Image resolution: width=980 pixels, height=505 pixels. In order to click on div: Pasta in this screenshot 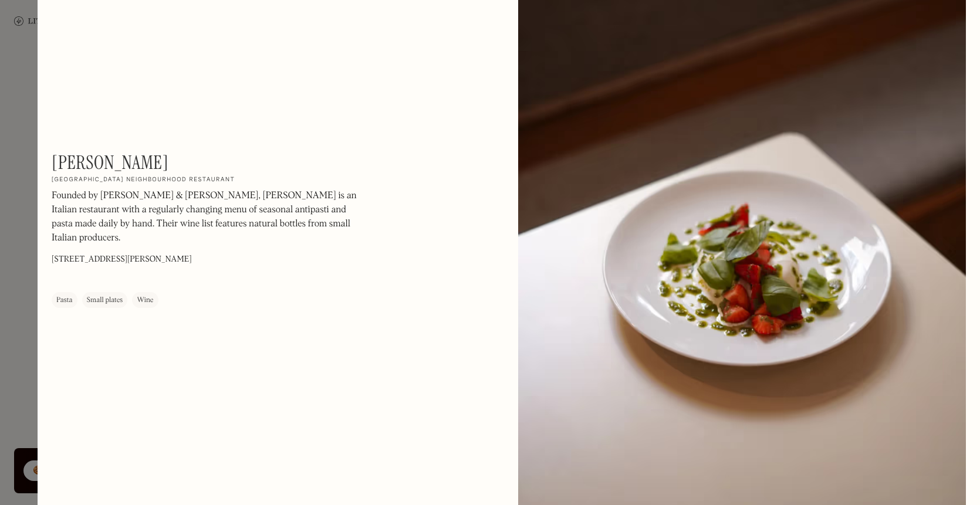, I will do `click(65, 301)`.